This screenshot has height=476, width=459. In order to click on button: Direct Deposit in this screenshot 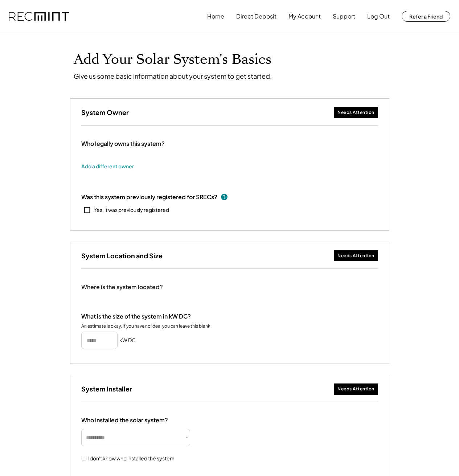, I will do `click(256, 17)`.